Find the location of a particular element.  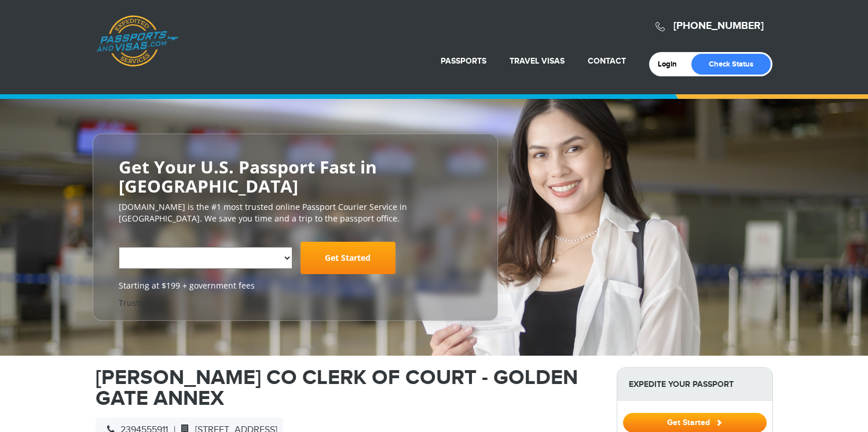

strong: Expedite Your Passport is located at coordinates (695, 384).